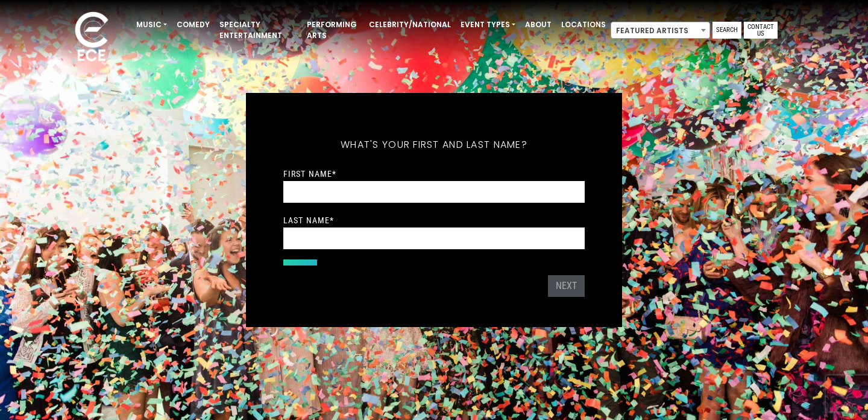 The width and height of the screenshot is (868, 420). What do you see at coordinates (333, 30) in the screenshot?
I see `a: Performing Arts` at bounding box center [333, 30].